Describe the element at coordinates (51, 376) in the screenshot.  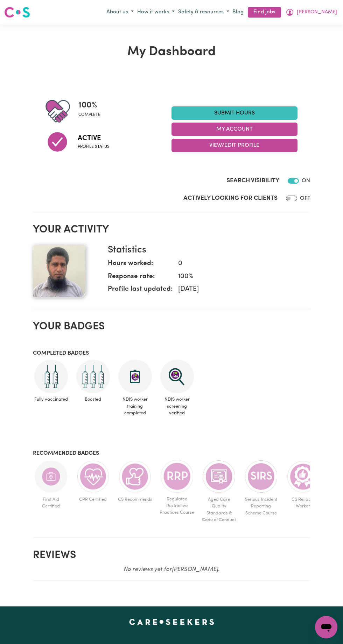
I see `img: Care and support worker has received 2 doses of COVID-19 vaccine` at that location.